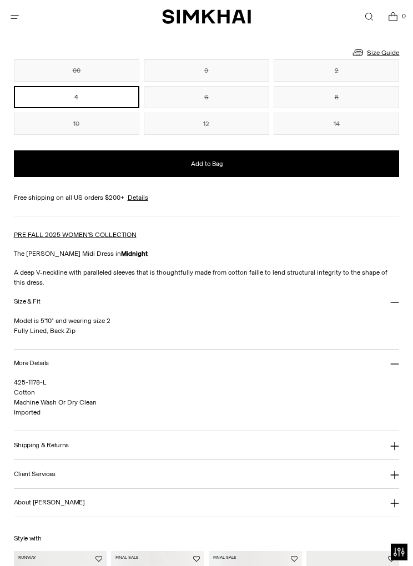 Image resolution: width=413 pixels, height=566 pixels. Describe the element at coordinates (31, 363) in the screenshot. I see `h3: More Details` at that location.